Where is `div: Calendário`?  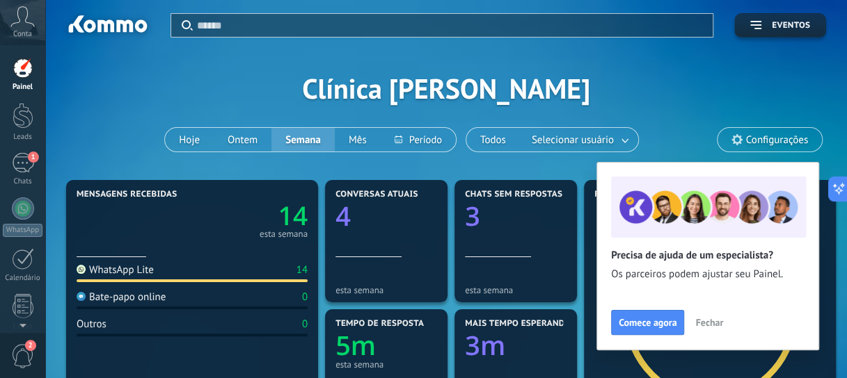
div: Calendário is located at coordinates (23, 278).